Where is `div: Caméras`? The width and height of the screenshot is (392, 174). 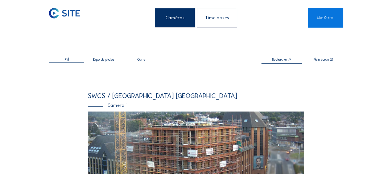 div: Caméras is located at coordinates (175, 17).